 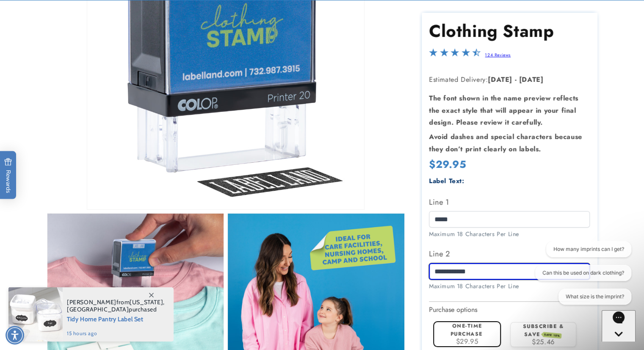 What do you see at coordinates (116, 318) in the screenshot?
I see `span: Tidy Home Pantry Label Set` at bounding box center [116, 318].